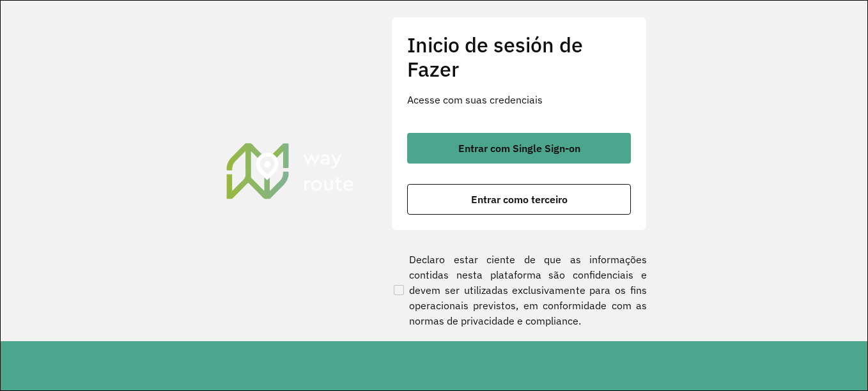 This screenshot has height=391, width=868. Describe the element at coordinates (519, 100) in the screenshot. I see `p: Acesse com suas credenciais` at that location.